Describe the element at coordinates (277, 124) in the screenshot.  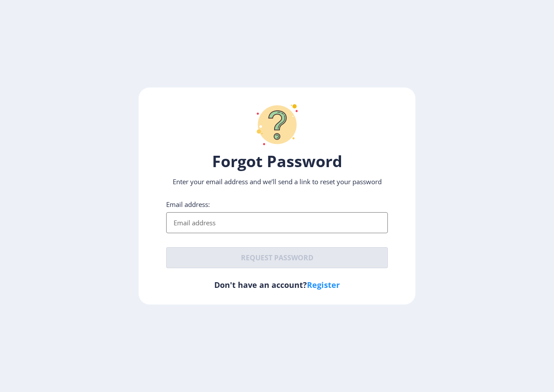
I see `img: question-mark` at that location.